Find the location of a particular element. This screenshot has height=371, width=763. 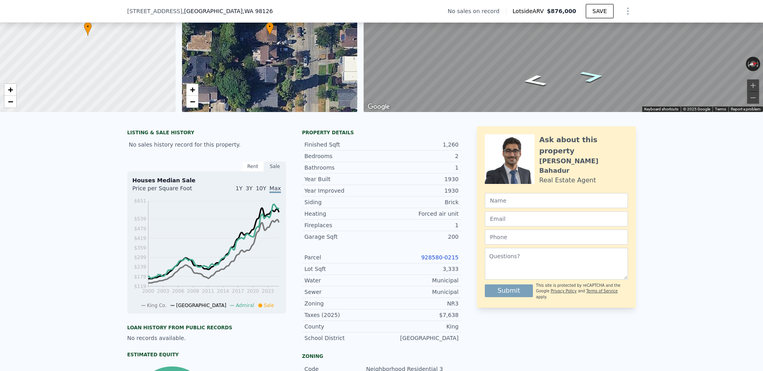

div: Taxes (2025) is located at coordinates (343, 315).